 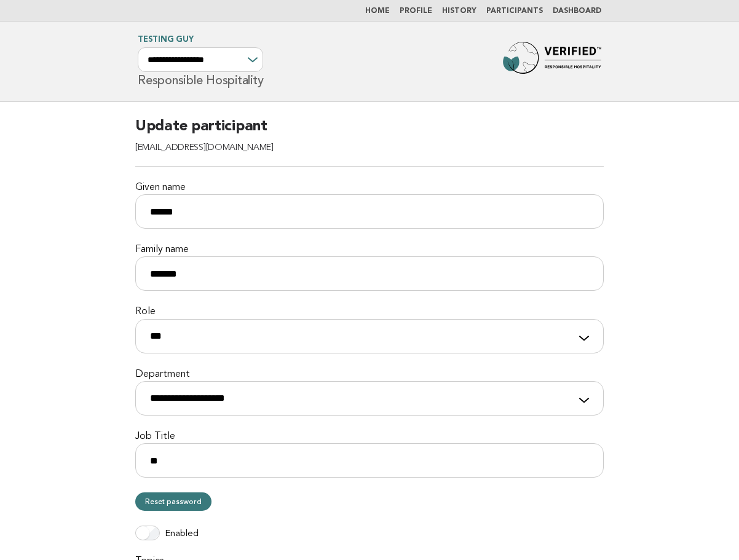 What do you see at coordinates (369, 188) in the screenshot?
I see `label: Given name` at bounding box center [369, 188].